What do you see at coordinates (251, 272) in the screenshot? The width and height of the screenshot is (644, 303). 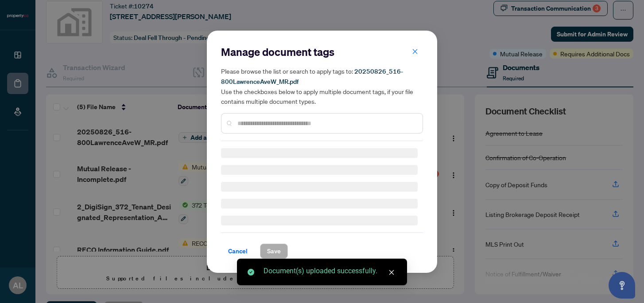 I see `span: check-circle` at bounding box center [251, 272].